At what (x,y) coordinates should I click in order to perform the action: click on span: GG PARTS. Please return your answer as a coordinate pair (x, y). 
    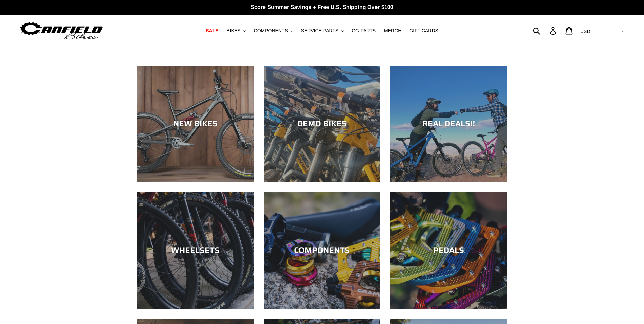
    Looking at the image, I should click on (363, 30).